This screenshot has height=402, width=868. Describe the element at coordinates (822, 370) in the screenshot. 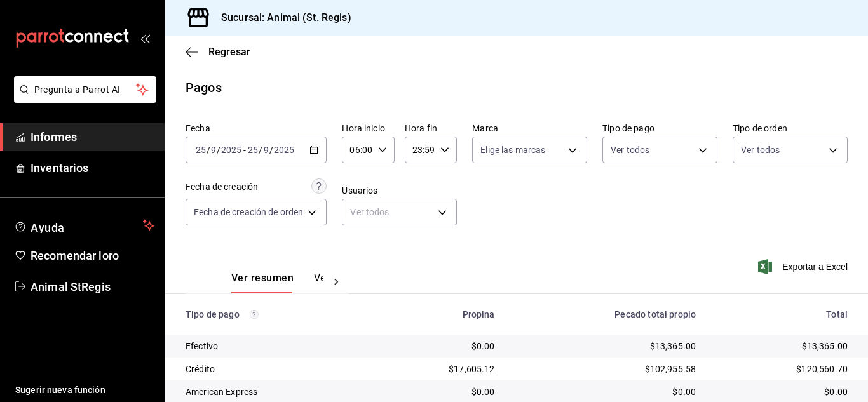

I see `font: $120,560.70` at that location.